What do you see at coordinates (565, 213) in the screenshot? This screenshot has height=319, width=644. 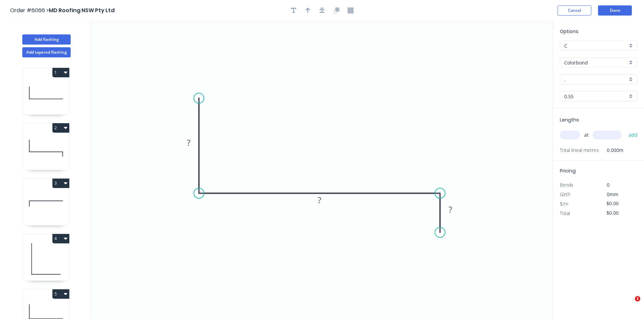 I see `span: Total` at bounding box center [565, 213].